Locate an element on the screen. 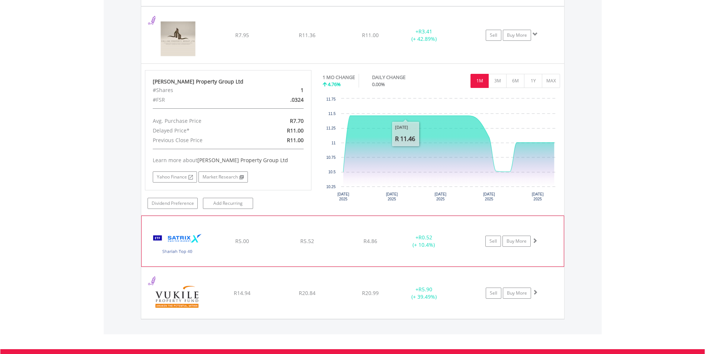 The image size is (705, 354). span: R5.90 is located at coordinates (425, 289).